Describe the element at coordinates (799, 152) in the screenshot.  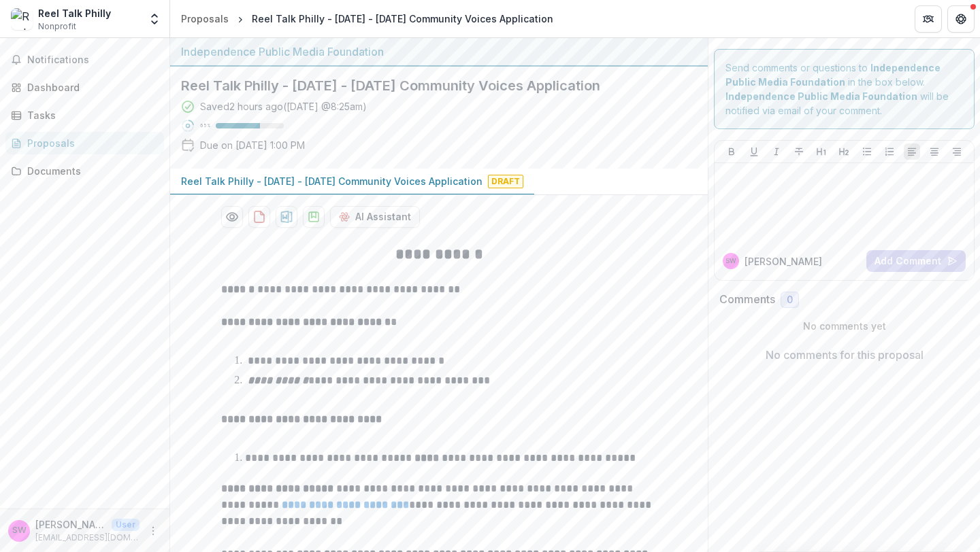
I see `button: Strike` at that location.